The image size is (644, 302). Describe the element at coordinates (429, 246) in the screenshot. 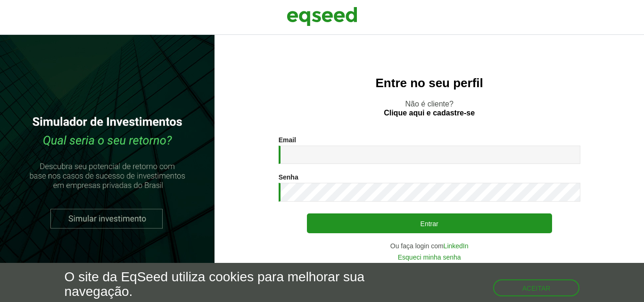

I see `div: Ou faça login com` at that location.